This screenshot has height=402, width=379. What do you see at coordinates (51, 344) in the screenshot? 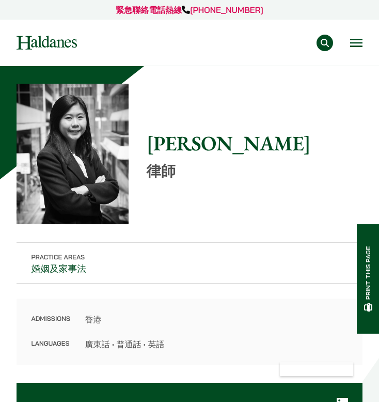
I see `dt: Languages` at bounding box center [51, 344].